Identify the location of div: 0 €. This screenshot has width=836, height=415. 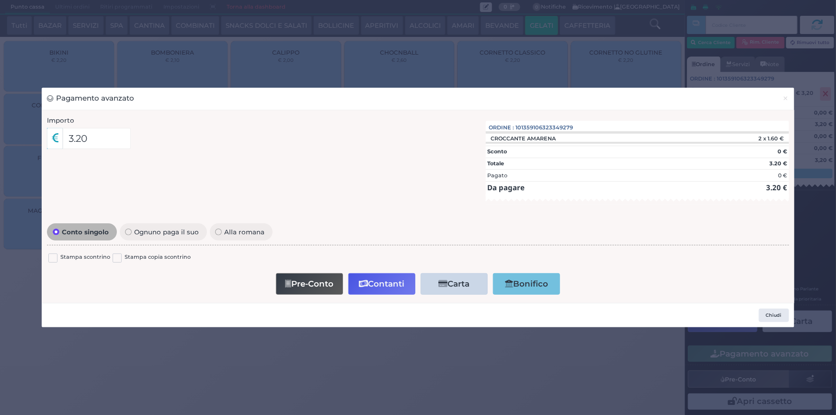
(782, 175).